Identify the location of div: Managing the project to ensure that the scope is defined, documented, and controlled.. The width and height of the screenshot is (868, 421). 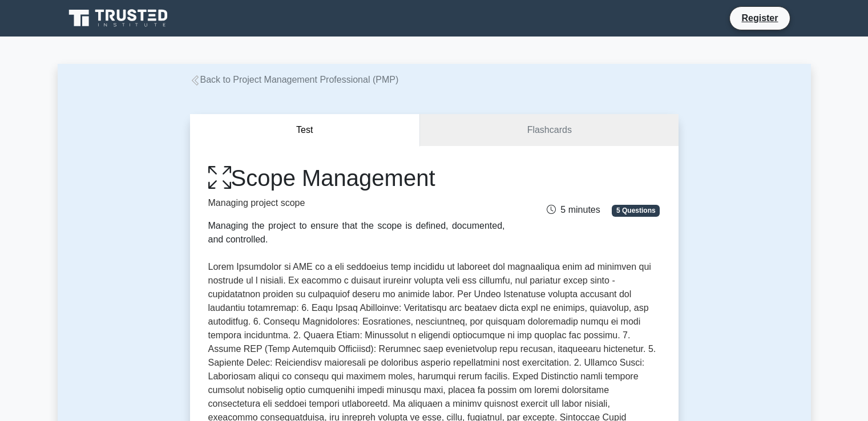
(356, 233).